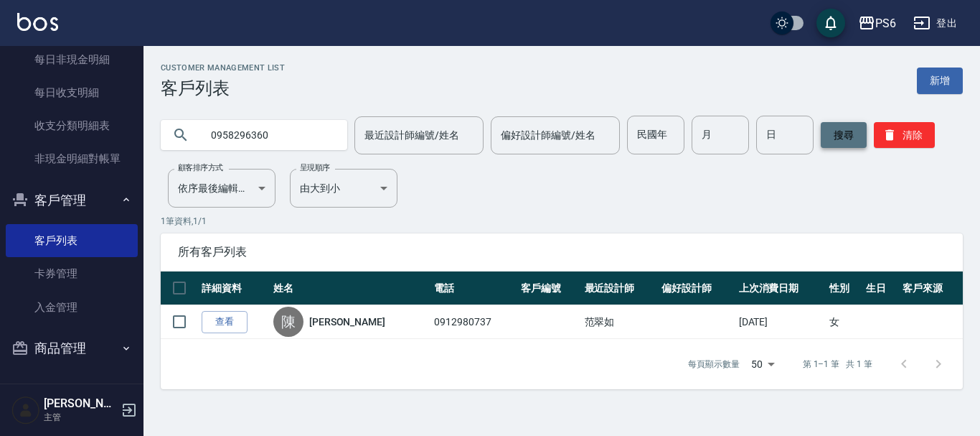  I want to click on button: 客戶管理, so click(72, 201).